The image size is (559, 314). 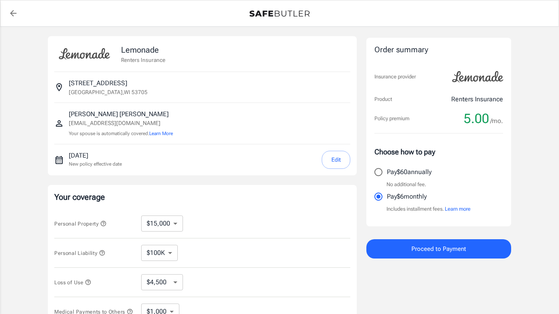 What do you see at coordinates (80, 253) in the screenshot?
I see `button: Personal Liability` at bounding box center [80, 253].